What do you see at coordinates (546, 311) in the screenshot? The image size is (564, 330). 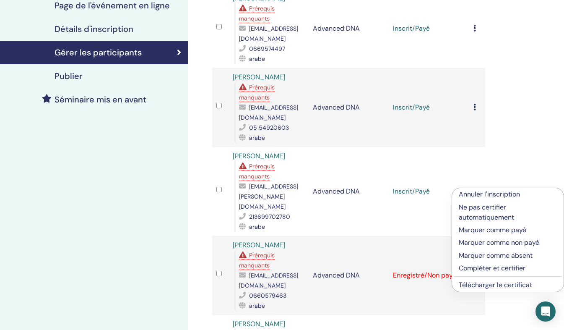 I see `div: Open Intercom Messenger` at bounding box center [546, 311].